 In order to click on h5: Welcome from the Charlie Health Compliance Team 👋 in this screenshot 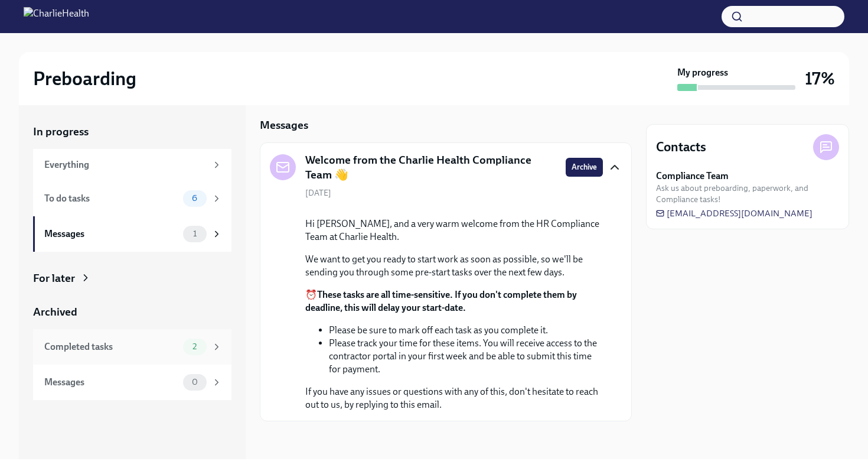, I will do `click(430, 167)`.